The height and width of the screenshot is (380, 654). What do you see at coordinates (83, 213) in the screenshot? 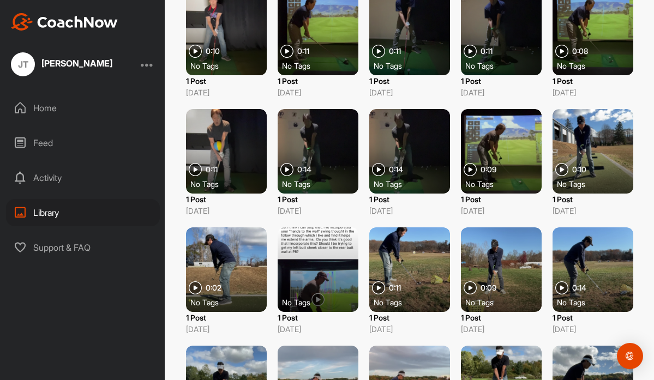
I see `div: Library` at bounding box center [83, 213].